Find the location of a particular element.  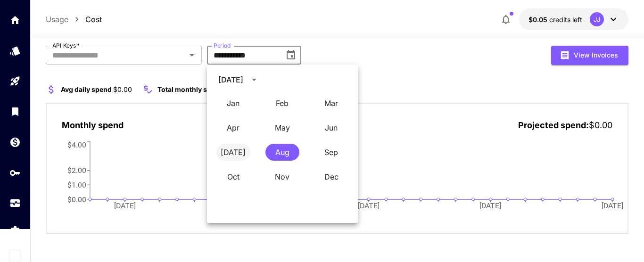

p: Cost is located at coordinates (93, 19).